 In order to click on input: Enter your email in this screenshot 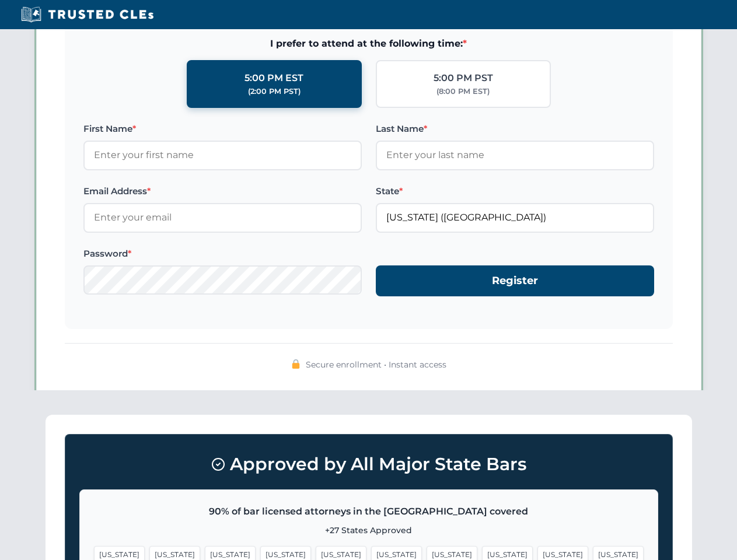, I will do `click(222, 217)`.